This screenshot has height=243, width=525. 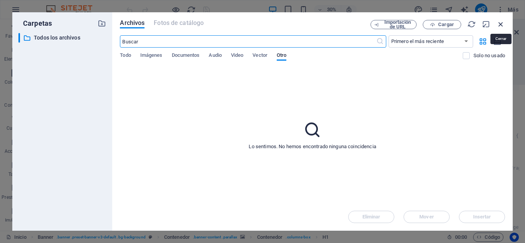 What do you see at coordinates (486, 24) in the screenshot?
I see `i: Minimizar` at bounding box center [486, 24].